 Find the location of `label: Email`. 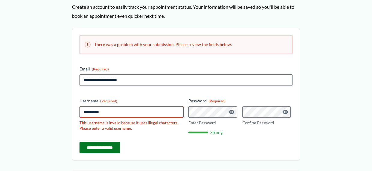

label: Email is located at coordinates (186, 69).